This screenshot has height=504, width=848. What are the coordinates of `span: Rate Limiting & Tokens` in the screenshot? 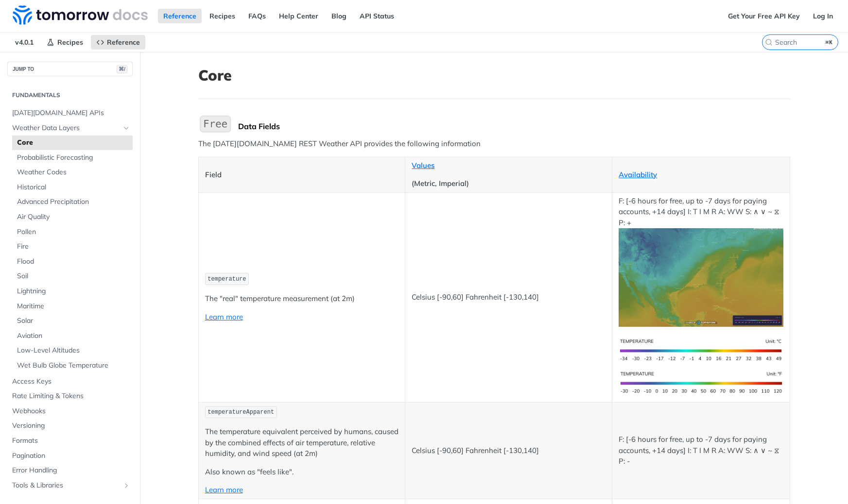 It's located at (71, 396).